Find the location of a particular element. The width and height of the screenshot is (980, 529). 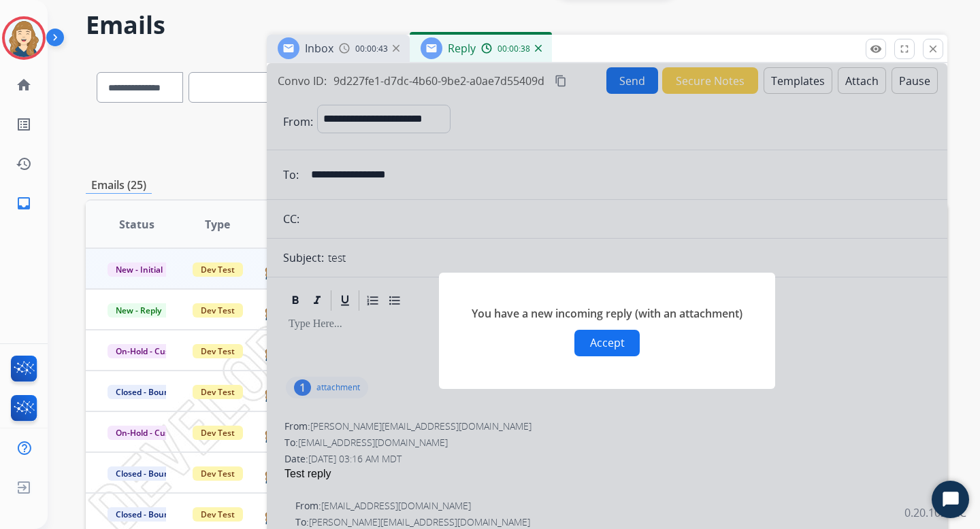

span: You have a new incoming reply (with an attachment) is located at coordinates (607, 313).